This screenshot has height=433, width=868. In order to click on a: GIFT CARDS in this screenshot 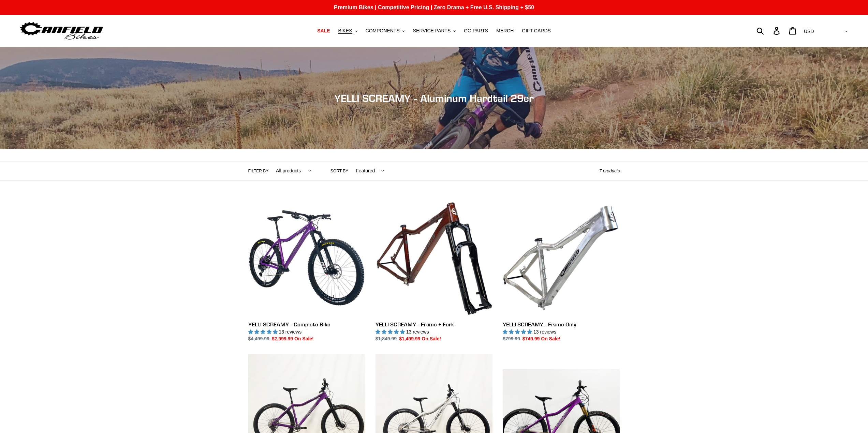, I will do `click(536, 31)`.